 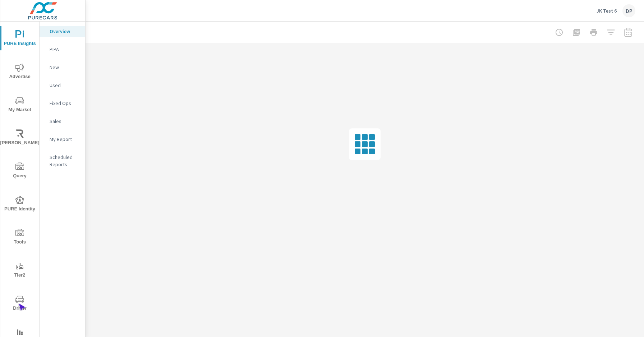 What do you see at coordinates (62, 49) in the screenshot?
I see `div: PIPA` at bounding box center [62, 49].